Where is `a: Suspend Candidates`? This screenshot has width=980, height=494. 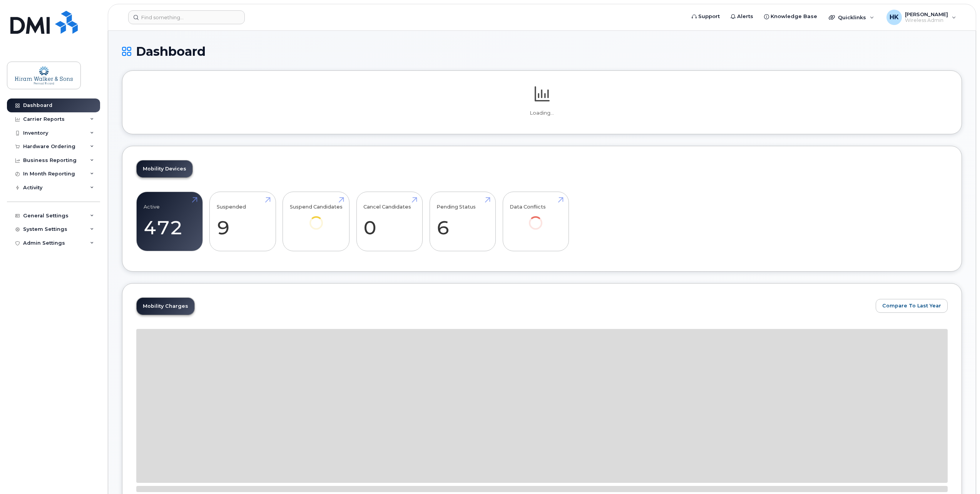 a: Suspend Candidates is located at coordinates (316, 218).